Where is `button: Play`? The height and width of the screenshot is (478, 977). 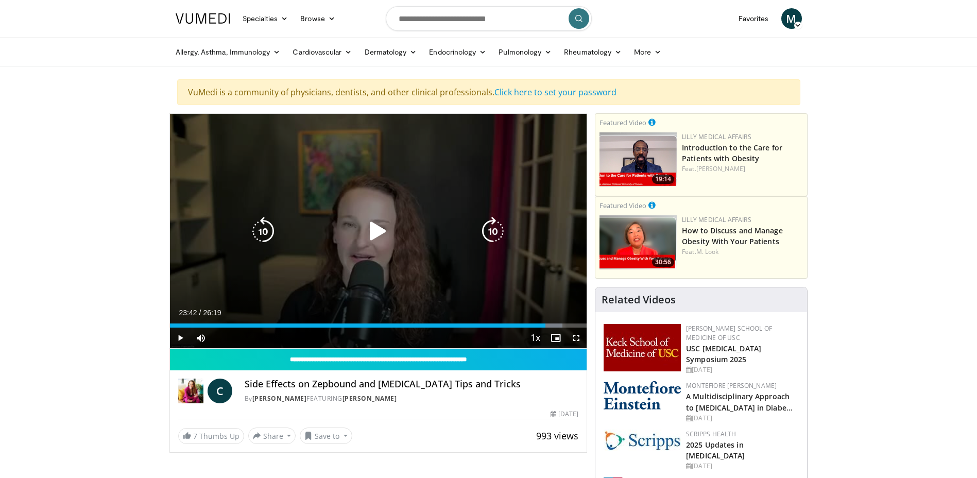 button: Play is located at coordinates (180, 338).